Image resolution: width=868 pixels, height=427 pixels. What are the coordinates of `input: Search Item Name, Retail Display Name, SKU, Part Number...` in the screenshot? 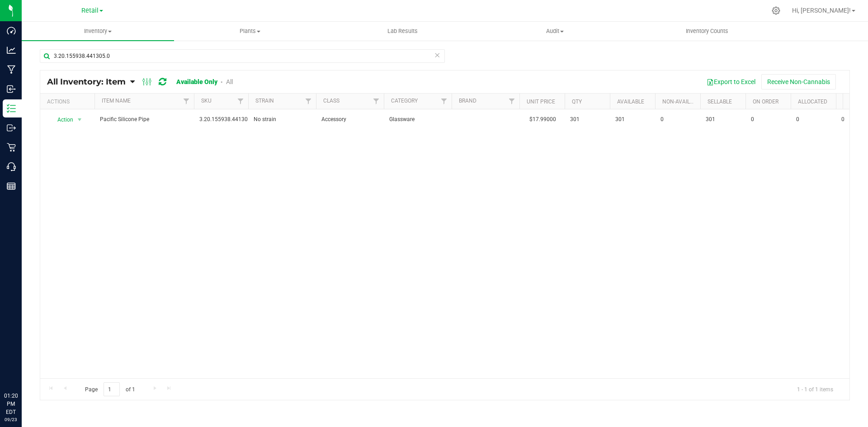 It's located at (242, 56).